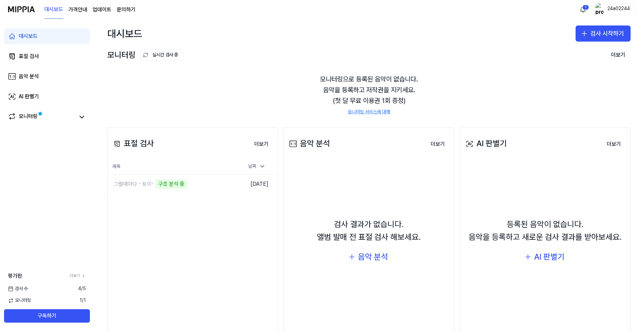  What do you see at coordinates (78, 9) in the screenshot?
I see `a: 가격안내` at bounding box center [78, 9].